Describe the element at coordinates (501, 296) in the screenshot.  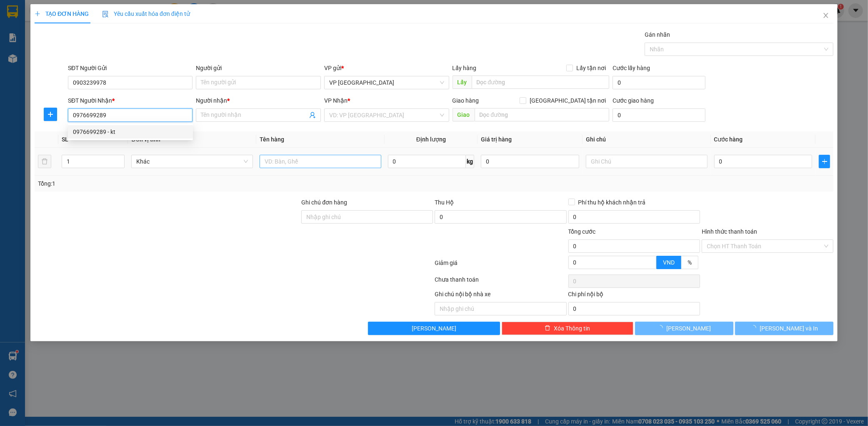
I see `div: Ghi chú nội bộ nhà xe` at that location.